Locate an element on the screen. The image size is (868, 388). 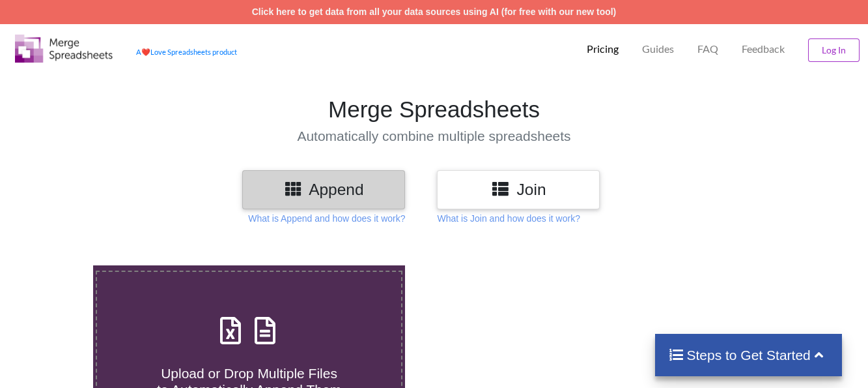
button: Log In is located at coordinates (833, 50).